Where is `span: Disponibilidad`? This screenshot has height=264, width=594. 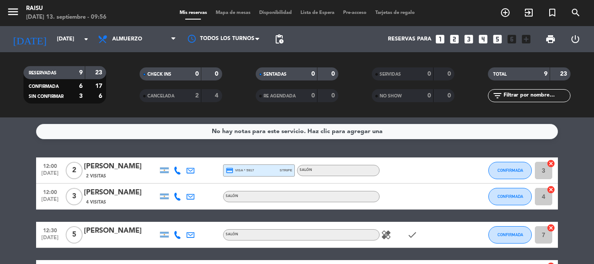
span: Disponibilidad is located at coordinates (275, 13).